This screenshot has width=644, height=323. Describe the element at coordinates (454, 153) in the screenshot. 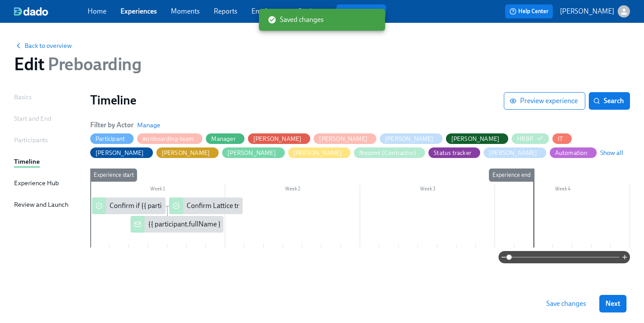

I see `button: Status tracker` at that location.